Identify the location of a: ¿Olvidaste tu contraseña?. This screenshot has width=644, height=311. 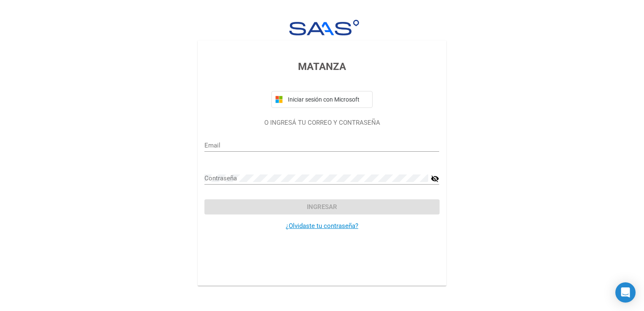
(322, 226).